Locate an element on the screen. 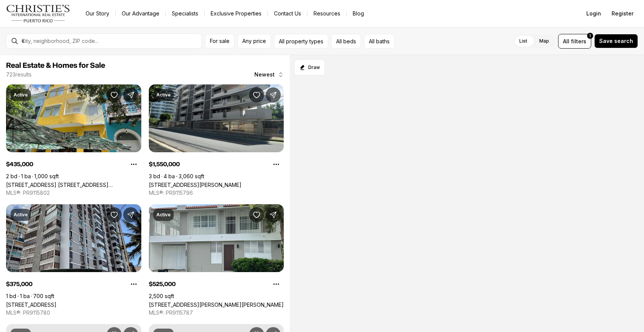  button: Save Property: 20 PONCE DE LEON #305 is located at coordinates (257, 215).